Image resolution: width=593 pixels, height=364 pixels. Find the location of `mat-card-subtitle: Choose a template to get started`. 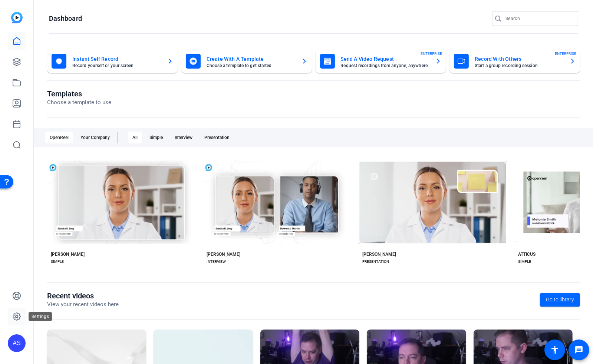

mat-card-subtitle: Choose a template to get started is located at coordinates (251, 66).